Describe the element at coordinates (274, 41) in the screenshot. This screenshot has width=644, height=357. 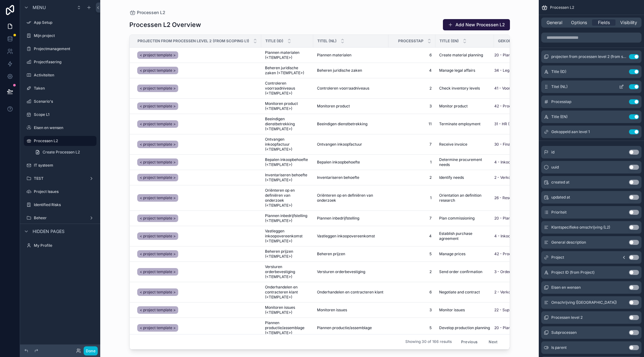
I see `span: Title (ID)` at that location.